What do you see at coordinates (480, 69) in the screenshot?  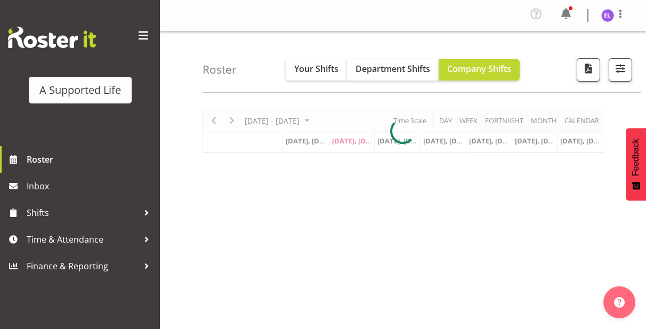 I see `span: Company Shifts` at bounding box center [480, 69].